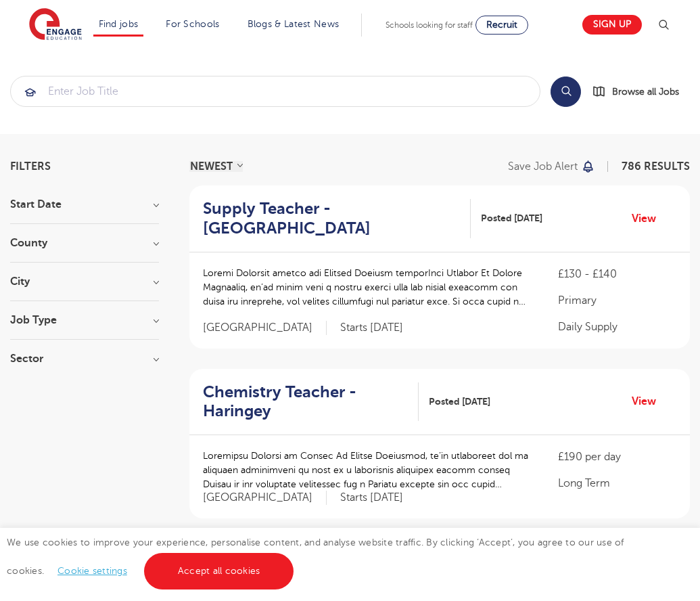 Image resolution: width=700 pixels, height=601 pixels. Describe the element at coordinates (367, 287) in the screenshot. I see `p: Loremi Dolorsit ametco adi Elitsed Doeiusm temporInci Utlabor Et Dolore Magnaaliq, en’ad minim ve...` at that location.